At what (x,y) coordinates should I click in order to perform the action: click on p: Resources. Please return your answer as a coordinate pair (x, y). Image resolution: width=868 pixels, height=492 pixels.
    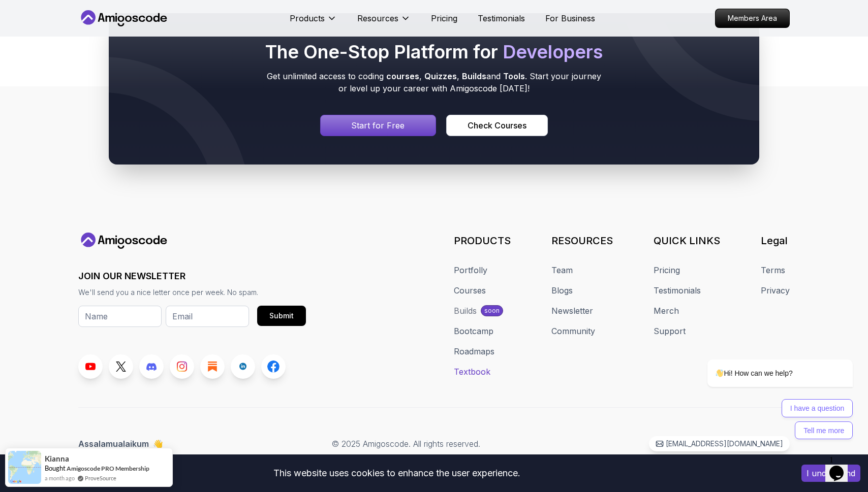
    Looking at the image, I should click on (378, 18).